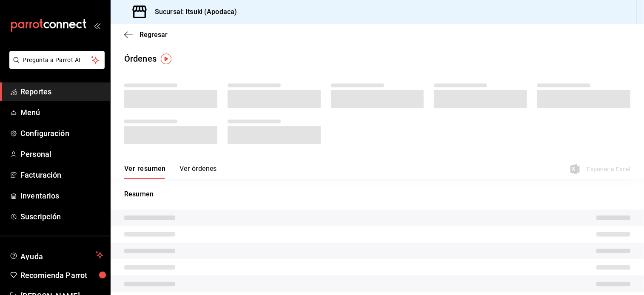  What do you see at coordinates (57, 60) in the screenshot?
I see `button: Pregunta a Parrot AI` at bounding box center [57, 60].